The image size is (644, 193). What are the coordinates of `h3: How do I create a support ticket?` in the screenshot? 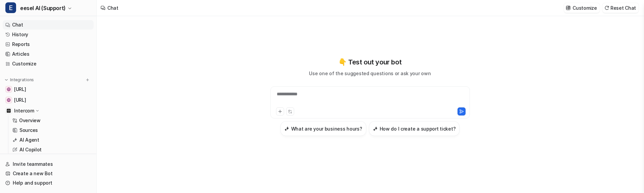 It's located at (418, 129).